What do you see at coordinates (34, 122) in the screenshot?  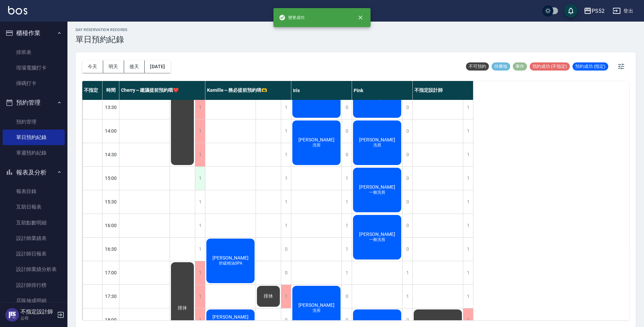 I see `a: 預約管理` at bounding box center [34, 122].